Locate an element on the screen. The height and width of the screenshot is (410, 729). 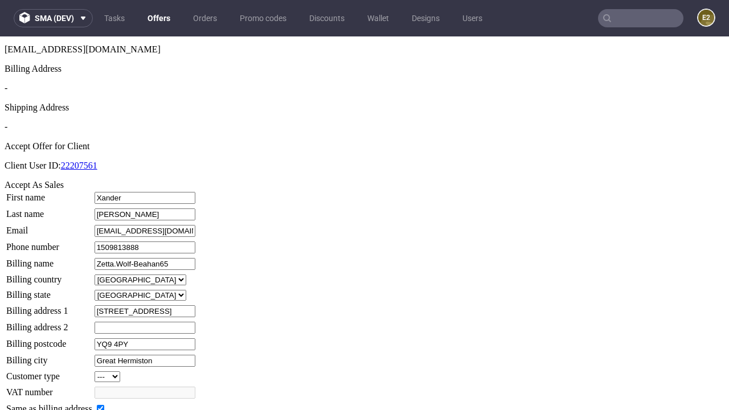
a: Users is located at coordinates (472, 18).